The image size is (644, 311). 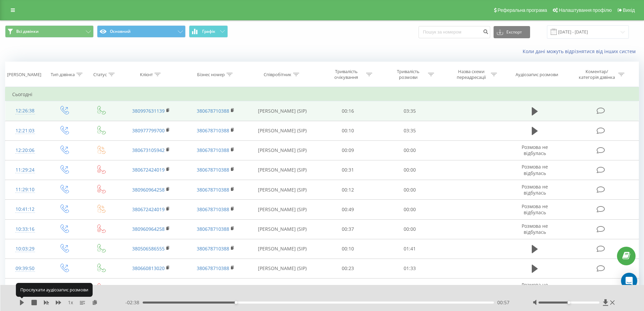 I want to click on span: Графік, so click(x=208, y=31).